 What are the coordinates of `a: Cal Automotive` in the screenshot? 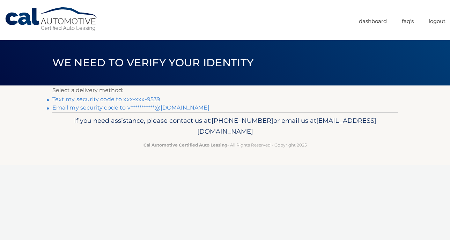 It's located at (52, 19).